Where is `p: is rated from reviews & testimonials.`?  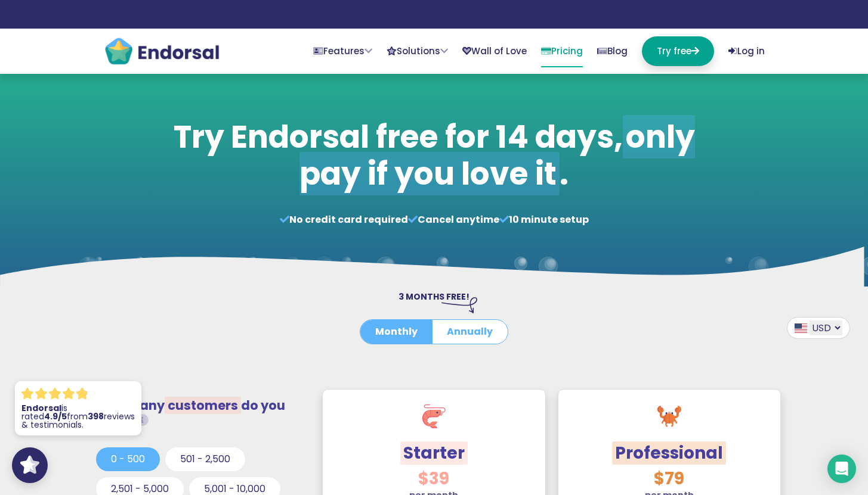
p: is rated from reviews & testimonials. is located at coordinates (79, 417).